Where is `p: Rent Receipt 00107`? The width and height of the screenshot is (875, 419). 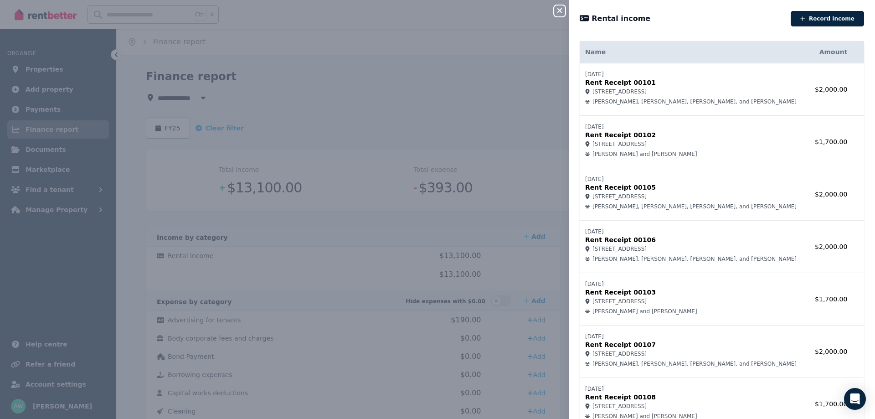 p: Rent Receipt 00107 is located at coordinates (694, 345).